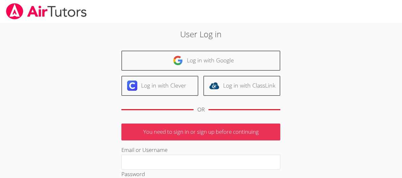  I want to click on a: Log in with ClassLink, so click(242, 85).